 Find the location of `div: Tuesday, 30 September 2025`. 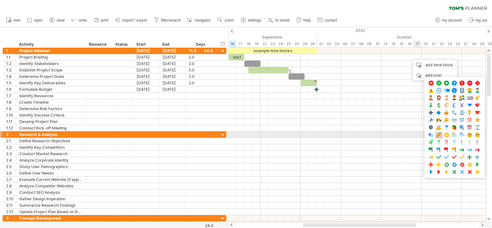

div: Tuesday, 30 September 2025 is located at coordinates (312, 44).